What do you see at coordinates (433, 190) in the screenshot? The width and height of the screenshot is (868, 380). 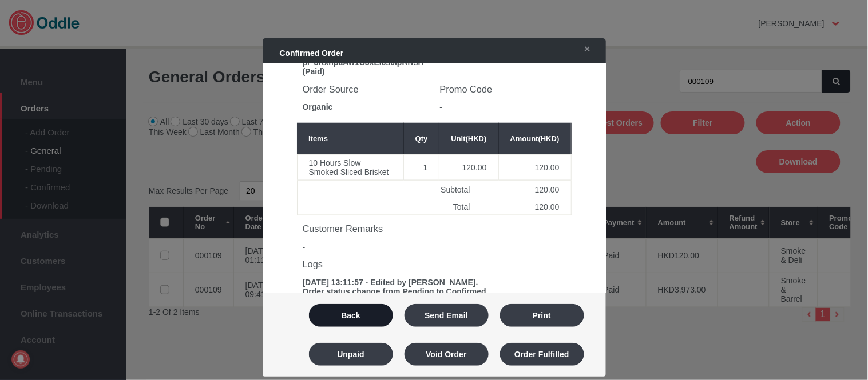 I see `td: Subtotal` at bounding box center [433, 190].